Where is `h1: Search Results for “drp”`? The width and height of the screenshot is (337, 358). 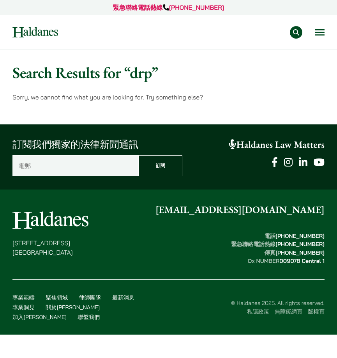
h1: Search Results for “drp” is located at coordinates (168, 72).